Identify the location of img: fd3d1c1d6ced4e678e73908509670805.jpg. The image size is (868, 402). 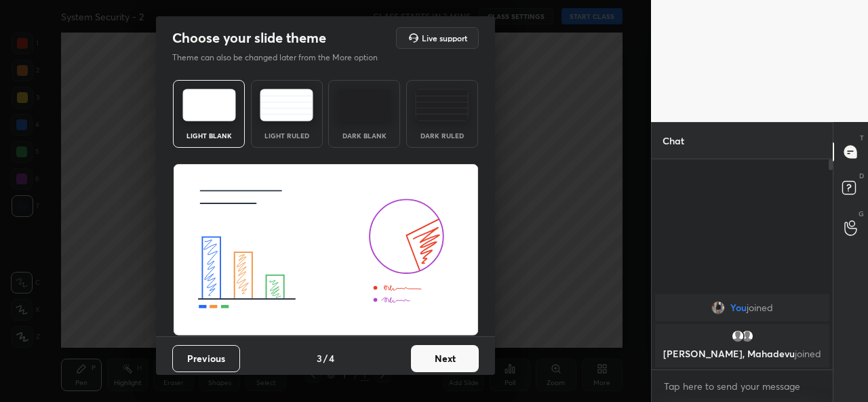
(719, 308).